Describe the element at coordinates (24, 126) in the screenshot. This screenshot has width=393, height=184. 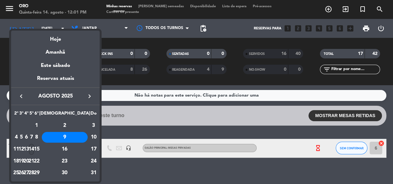
I see `td: AGO` at that location.